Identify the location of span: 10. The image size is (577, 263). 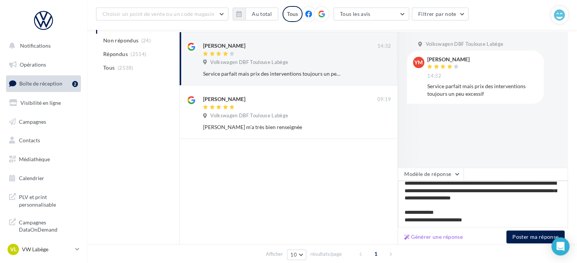
(293, 254).